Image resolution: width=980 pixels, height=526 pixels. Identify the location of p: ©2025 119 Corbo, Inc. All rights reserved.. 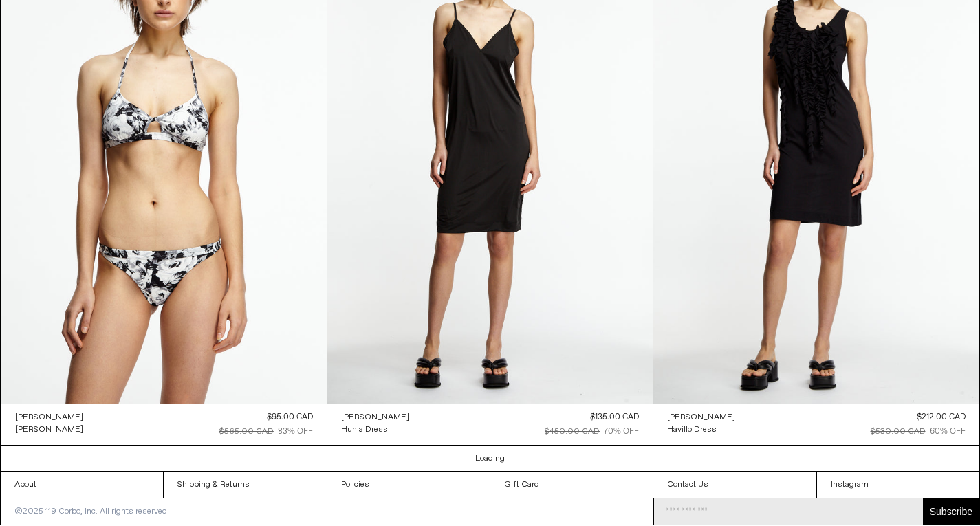
(92, 512).